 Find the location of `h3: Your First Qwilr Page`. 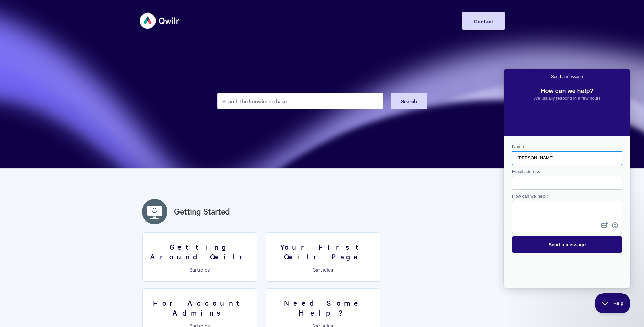

h3: Your First Qwilr Page is located at coordinates (323, 251).